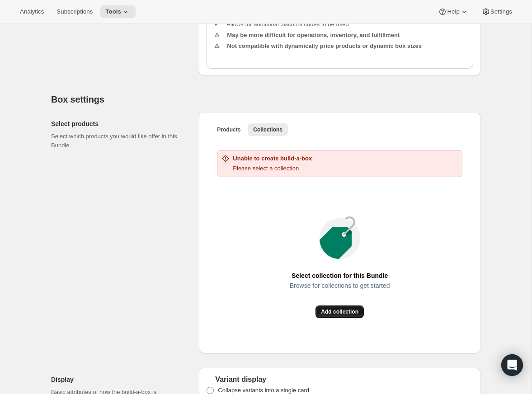  What do you see at coordinates (272, 159) in the screenshot?
I see `h2: Unable to create build-a-box` at bounding box center [272, 159].